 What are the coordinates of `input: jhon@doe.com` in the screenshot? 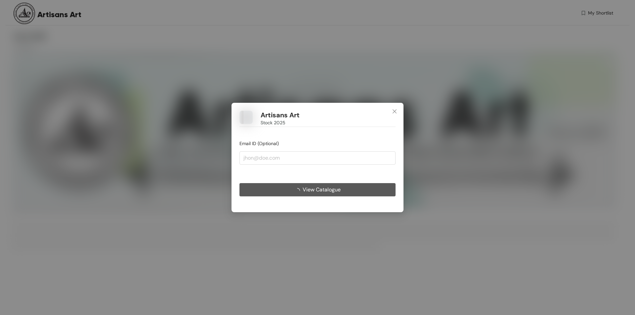 It's located at (317, 158).